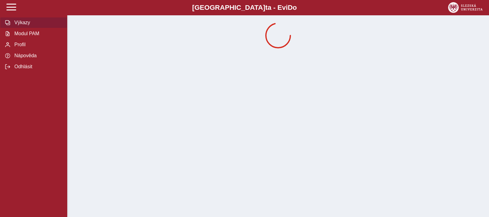 The image size is (489, 217). I want to click on span: o, so click(295, 7).